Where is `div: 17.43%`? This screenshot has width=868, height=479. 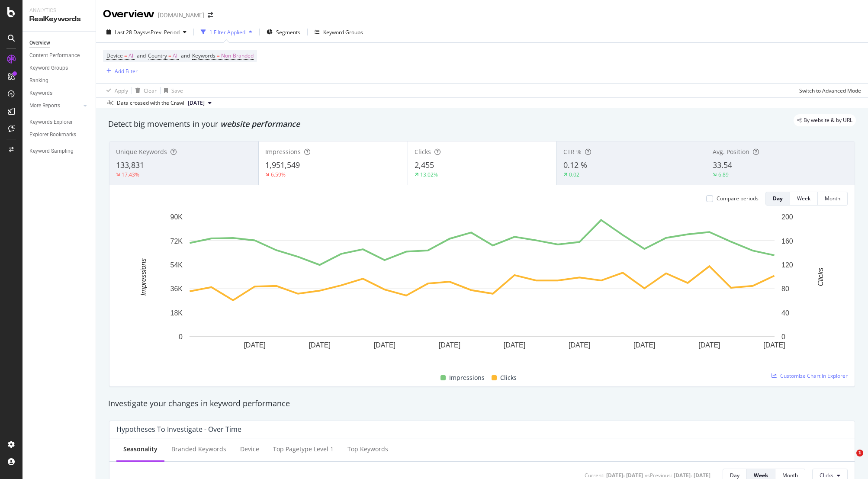 div: 17.43% is located at coordinates (130, 174).